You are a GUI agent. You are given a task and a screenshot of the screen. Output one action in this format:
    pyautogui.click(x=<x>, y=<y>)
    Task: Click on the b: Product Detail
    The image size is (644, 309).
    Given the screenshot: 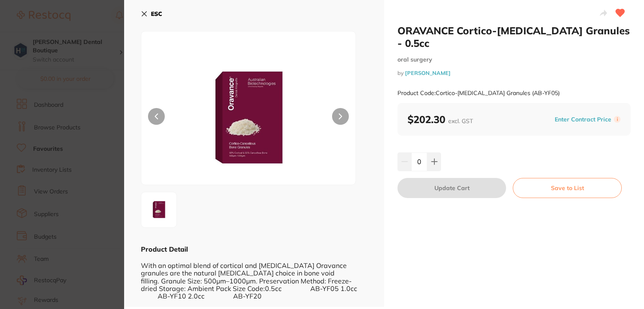 What is the action you would take?
    pyautogui.click(x=165, y=249)
    